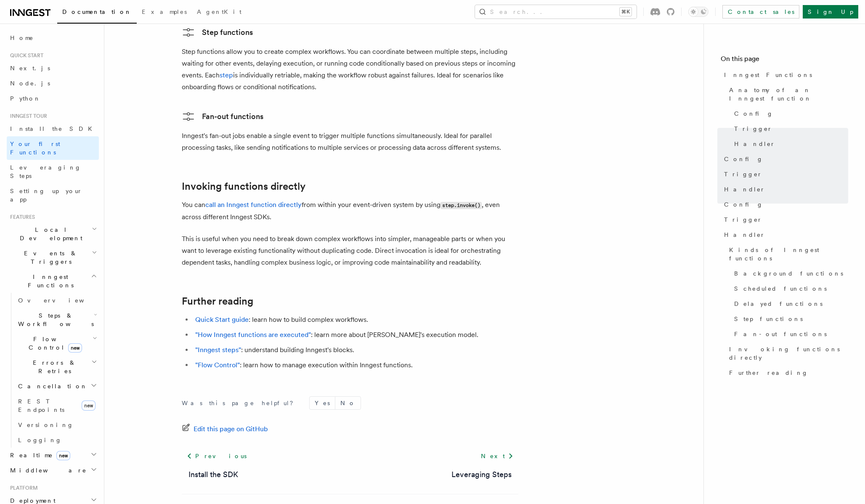 Image resolution: width=865 pixels, height=504 pixels. I want to click on a: "Inngest steps", so click(218, 349).